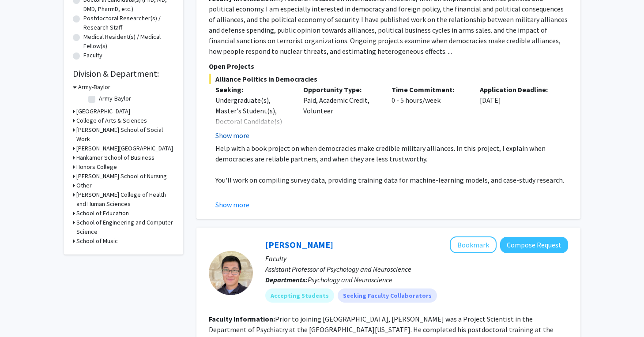 This screenshot has width=644, height=337. Describe the element at coordinates (129, 41) in the screenshot. I see `label: Medical Resident(s) / Medical Fellow(s)` at that location.